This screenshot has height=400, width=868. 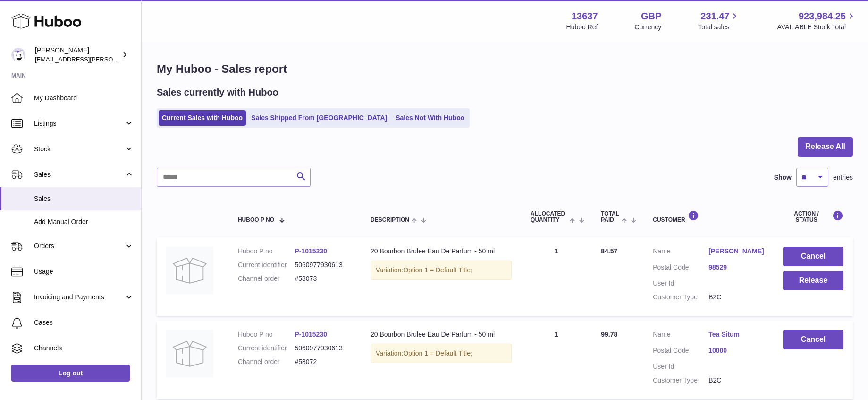 What do you see at coordinates (719, 27) in the screenshot?
I see `span: Total sales` at bounding box center [719, 27].